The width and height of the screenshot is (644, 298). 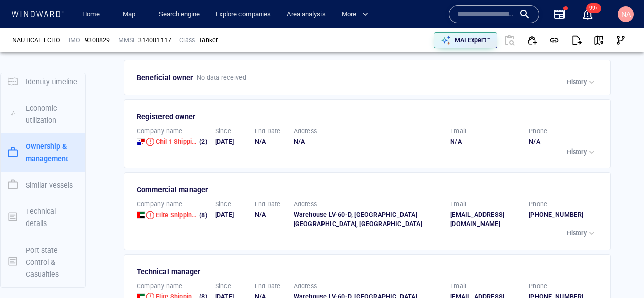 I want to click on a: Ownership & management, so click(x=43, y=152).